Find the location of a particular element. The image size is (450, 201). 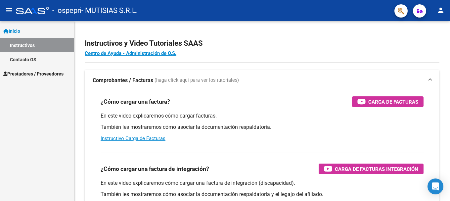

span: - MUTISIAS S.R.L. is located at coordinates (110, 11).